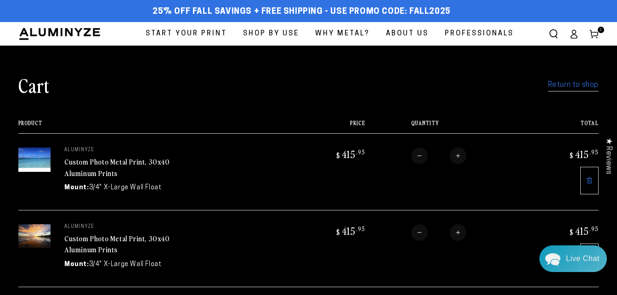  I want to click on span: Shop By Use, so click(271, 34).